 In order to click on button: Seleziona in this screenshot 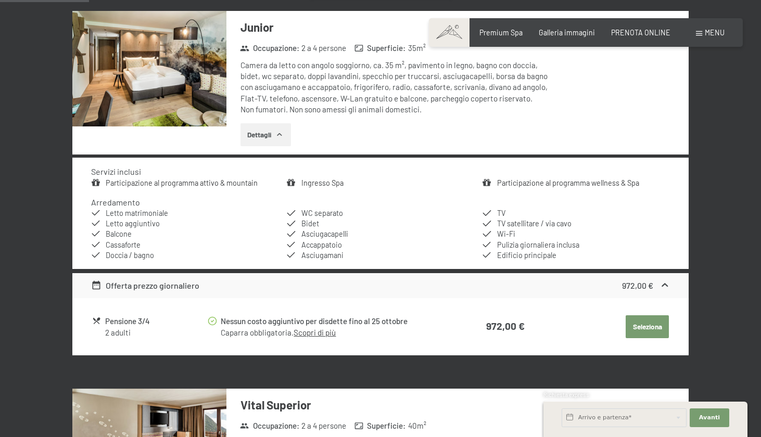, I will do `click(647, 327)`.